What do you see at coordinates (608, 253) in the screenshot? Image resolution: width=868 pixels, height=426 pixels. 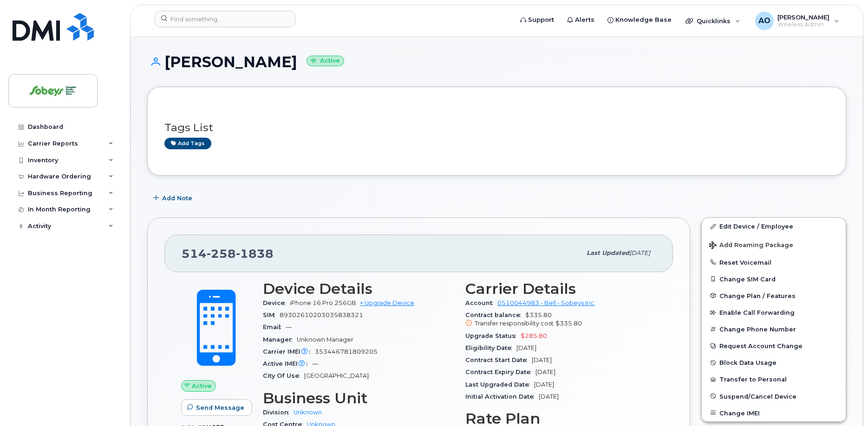 I see `span: Last updated` at bounding box center [608, 253].